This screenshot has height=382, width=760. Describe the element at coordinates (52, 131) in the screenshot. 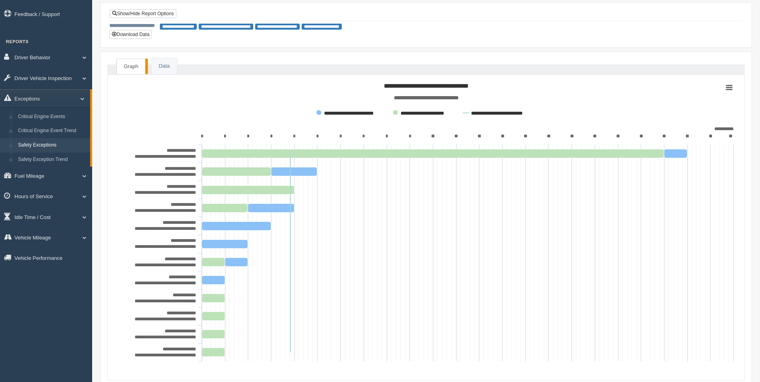

I see `a: Critical Engine Event Trend` at that location.